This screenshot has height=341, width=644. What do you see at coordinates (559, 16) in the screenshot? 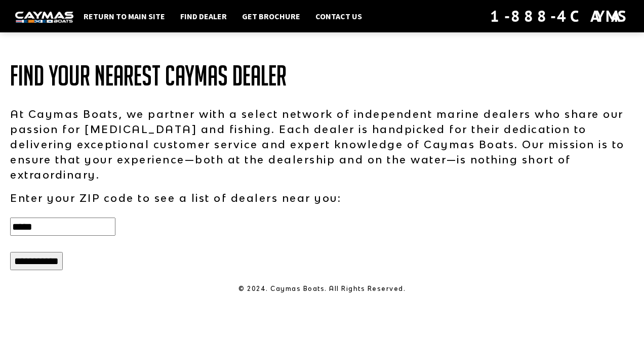
I see `div: 1-888-4CAYMAS` at bounding box center [559, 16].